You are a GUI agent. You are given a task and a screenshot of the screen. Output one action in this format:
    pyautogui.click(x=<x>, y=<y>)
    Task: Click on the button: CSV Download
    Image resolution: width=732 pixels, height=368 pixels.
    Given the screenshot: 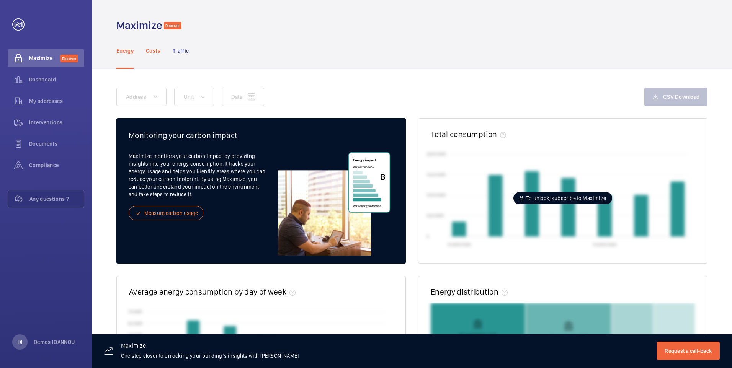 What is the action you would take?
    pyautogui.click(x=675, y=97)
    